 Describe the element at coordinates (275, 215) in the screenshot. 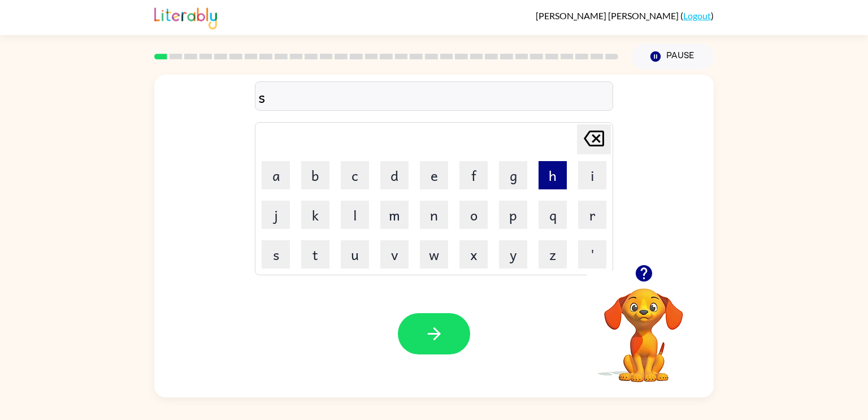

I see `button: j` at that location.